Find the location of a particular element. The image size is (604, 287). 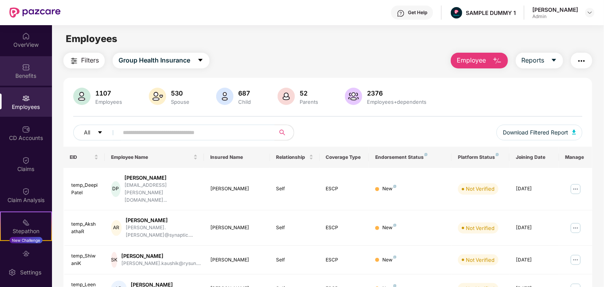

div: temp_AkshathaR is located at coordinates (85, 228).